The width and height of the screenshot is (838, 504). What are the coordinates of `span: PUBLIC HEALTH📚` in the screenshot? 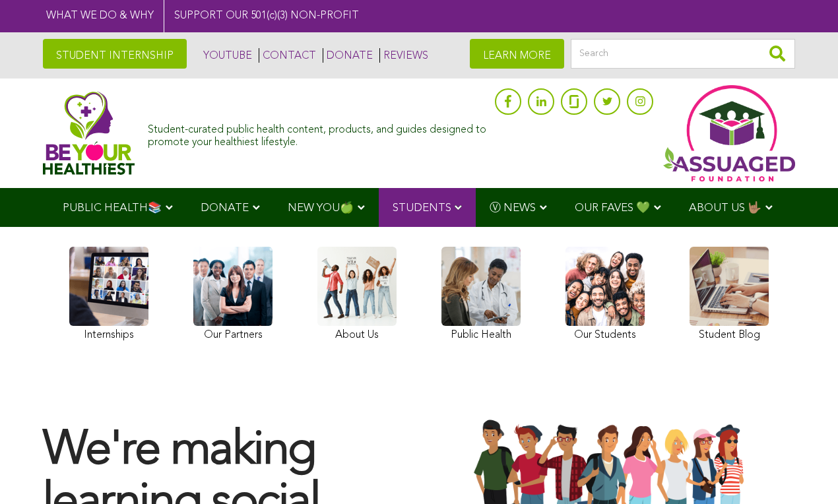 It's located at (112, 208).